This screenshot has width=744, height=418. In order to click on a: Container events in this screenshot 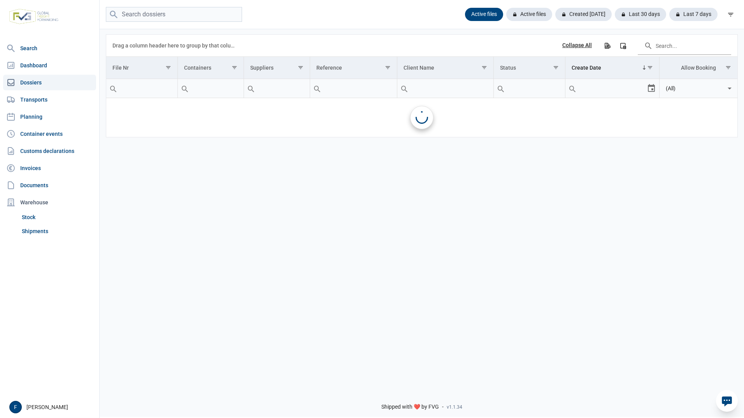, I will do `click(49, 134)`.